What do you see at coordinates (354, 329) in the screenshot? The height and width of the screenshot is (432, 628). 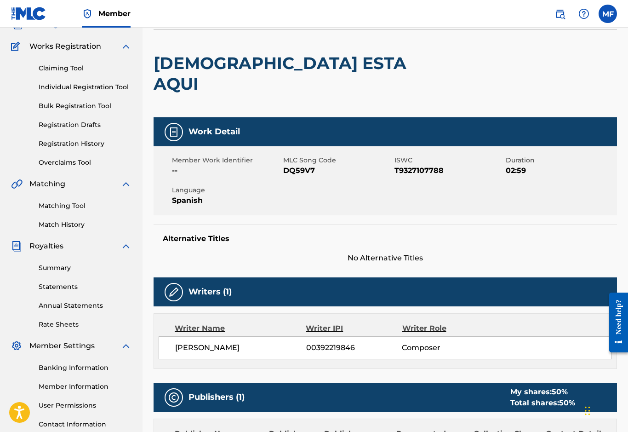 I see `div: Writer IPI` at bounding box center [354, 329].